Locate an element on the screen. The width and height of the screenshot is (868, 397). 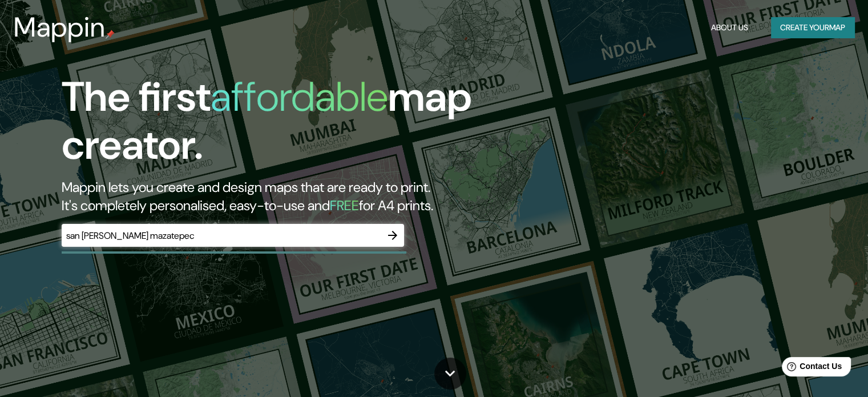
h2: Mappin lets you create and design maps that are ready to print. It's completely personalised, eas... is located at coordinates (278, 197).